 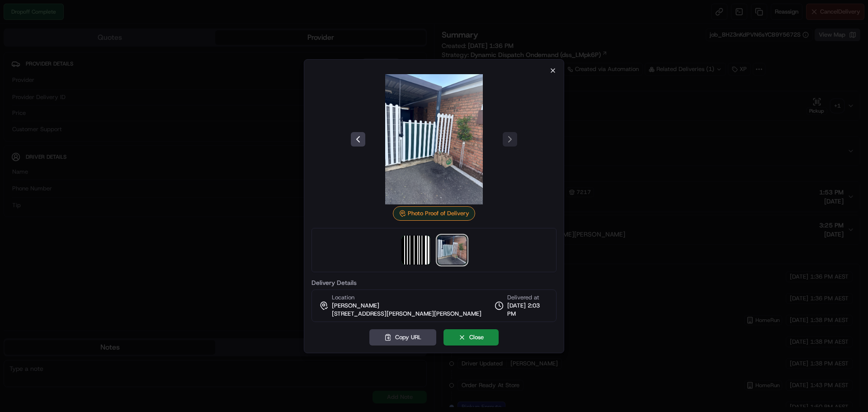 I want to click on span: Location, so click(x=343, y=297).